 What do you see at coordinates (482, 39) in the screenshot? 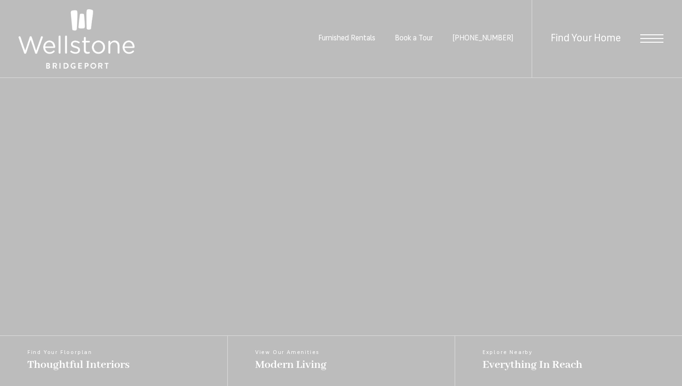
I see `a: Call Us at (253) 642-8681` at bounding box center [482, 39].